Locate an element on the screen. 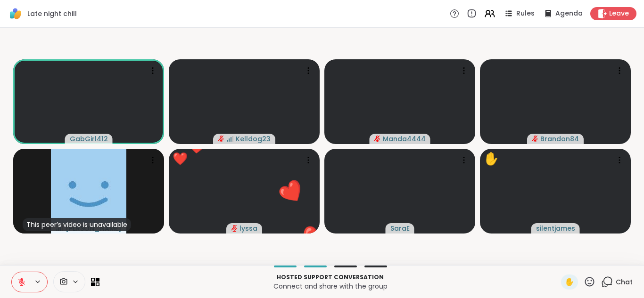 The height and width of the screenshot is (298, 644). span: GabGirl412 is located at coordinates (88, 139).